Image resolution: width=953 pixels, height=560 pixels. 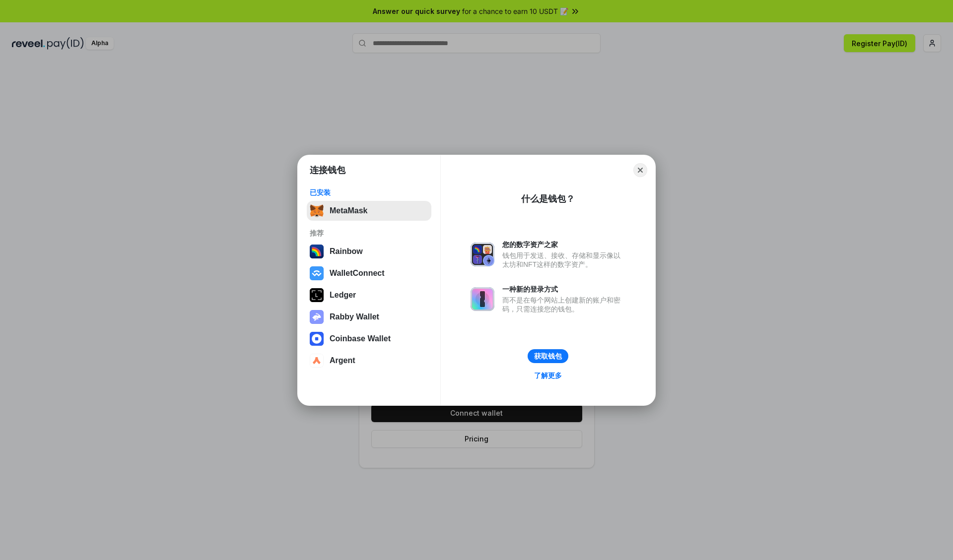 What do you see at coordinates (369, 338) in the screenshot?
I see `button: Coinbase Wallet` at bounding box center [369, 338].